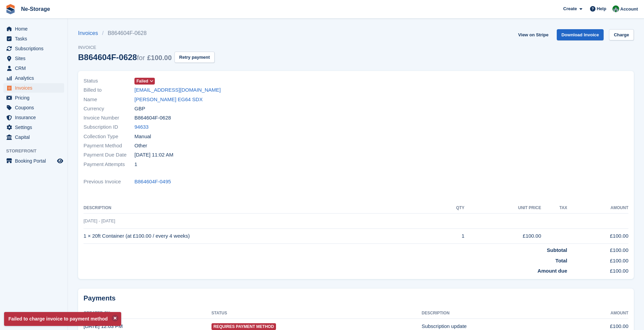 The height and width of the screenshot is (330, 644). Describe the element at coordinates (570, 9) in the screenshot. I see `span: Create` at that location.